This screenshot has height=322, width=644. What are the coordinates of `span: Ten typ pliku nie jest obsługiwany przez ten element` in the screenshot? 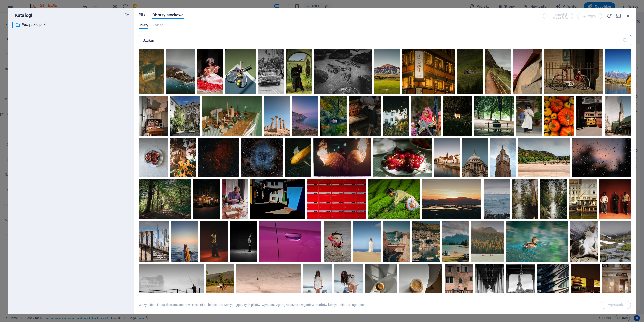 It's located at (159, 25).